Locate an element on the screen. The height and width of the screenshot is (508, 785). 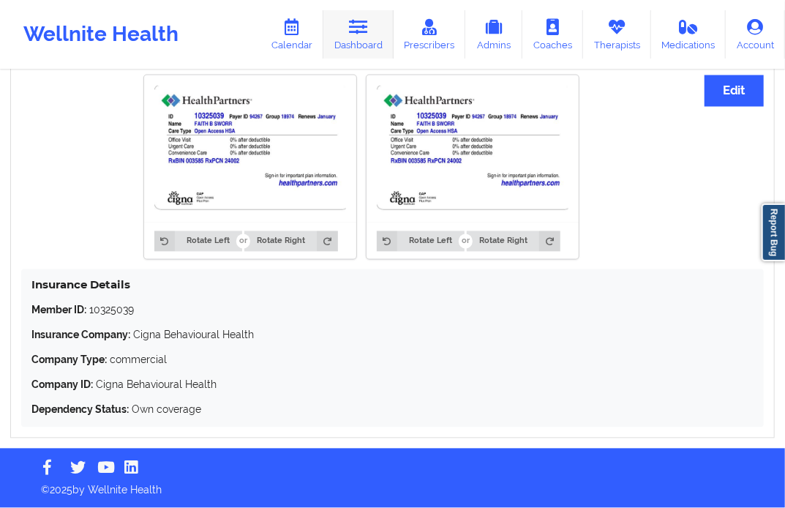
p: Own coverage is located at coordinates (392, 410).